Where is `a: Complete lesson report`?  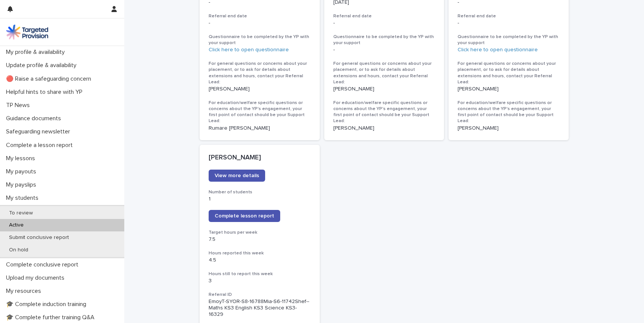
a: Complete lesson report is located at coordinates (244, 216).